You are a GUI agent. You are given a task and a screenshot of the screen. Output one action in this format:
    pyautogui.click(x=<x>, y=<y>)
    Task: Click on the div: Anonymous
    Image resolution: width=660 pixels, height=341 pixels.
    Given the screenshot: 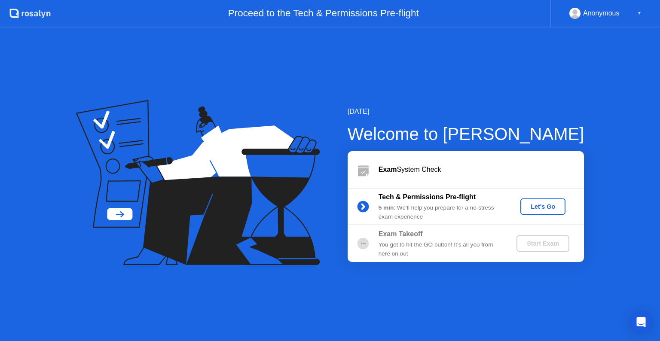 What is the action you would take?
    pyautogui.click(x=601, y=13)
    